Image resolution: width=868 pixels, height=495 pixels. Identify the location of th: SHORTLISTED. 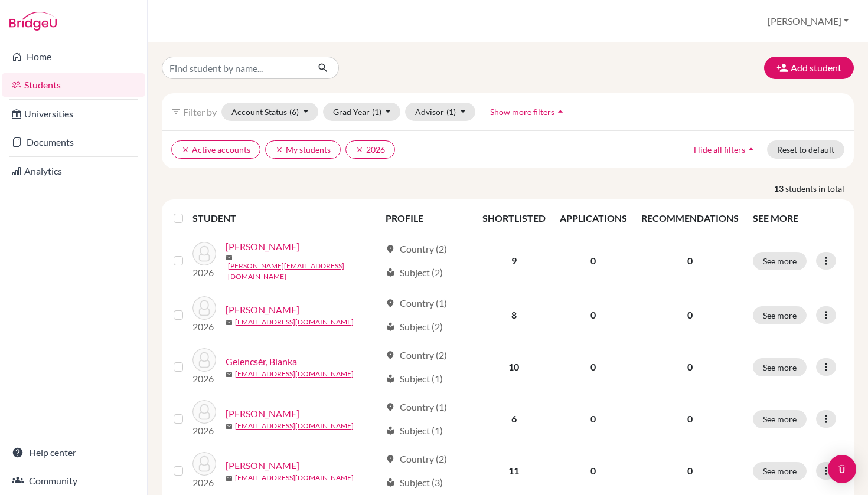
(513, 218).